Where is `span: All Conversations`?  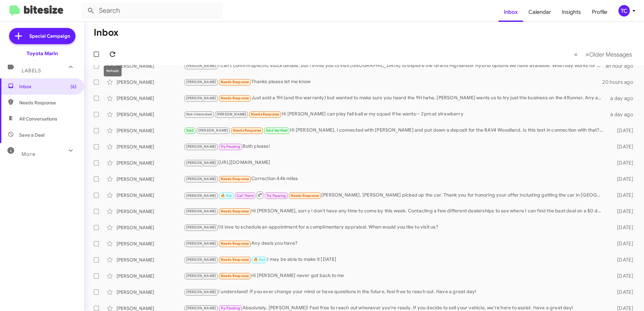
span: All Conversations is located at coordinates (38, 119).